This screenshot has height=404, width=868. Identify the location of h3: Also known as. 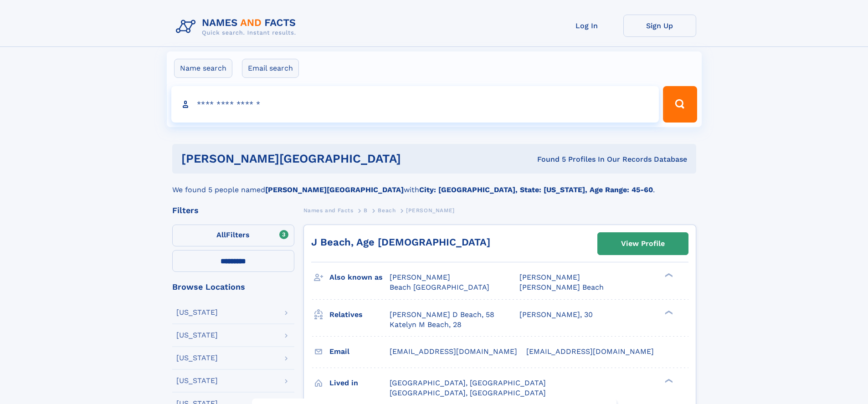
(360, 277).